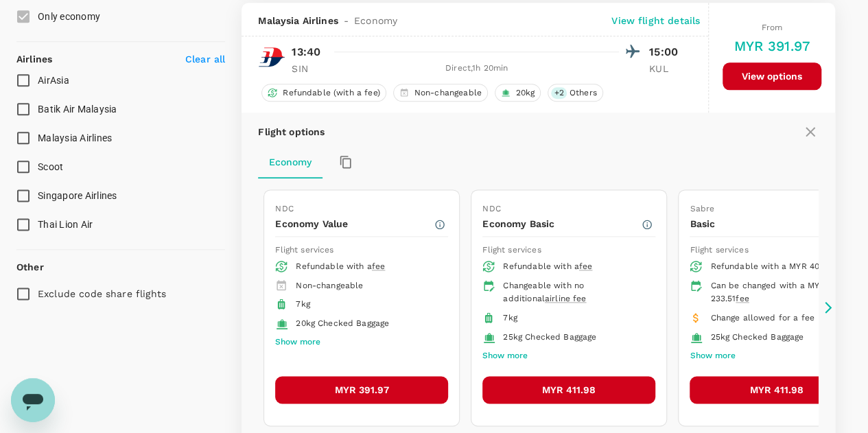 The height and width of the screenshot is (433, 868). Describe the element at coordinates (30, 266) in the screenshot. I see `p: Other` at that location.